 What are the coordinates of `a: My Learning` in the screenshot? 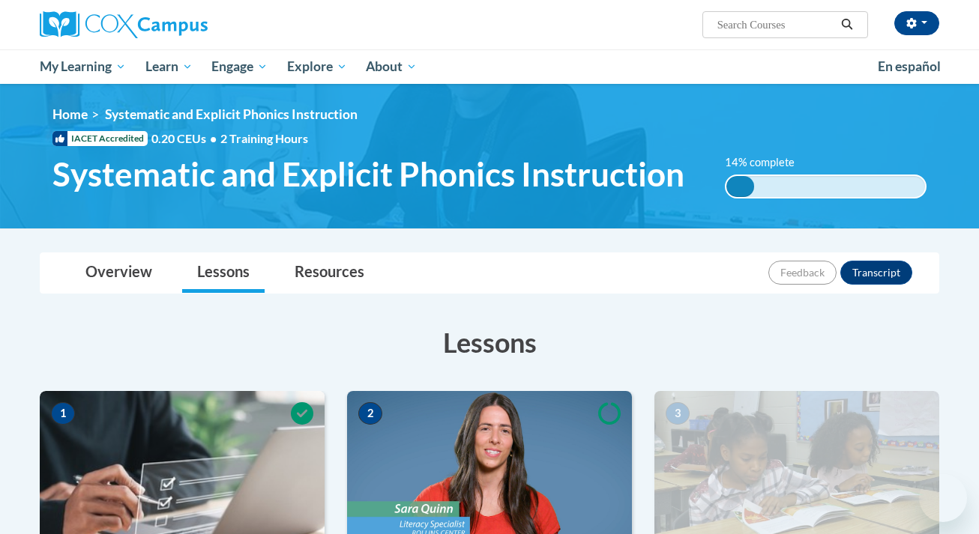 It's located at (82, 67).